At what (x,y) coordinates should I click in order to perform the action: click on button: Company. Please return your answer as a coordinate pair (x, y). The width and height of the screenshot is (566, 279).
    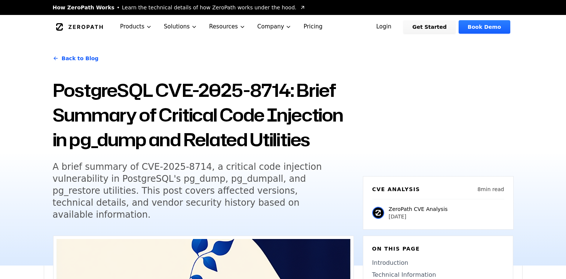
    Looking at the image, I should click on (274, 27).